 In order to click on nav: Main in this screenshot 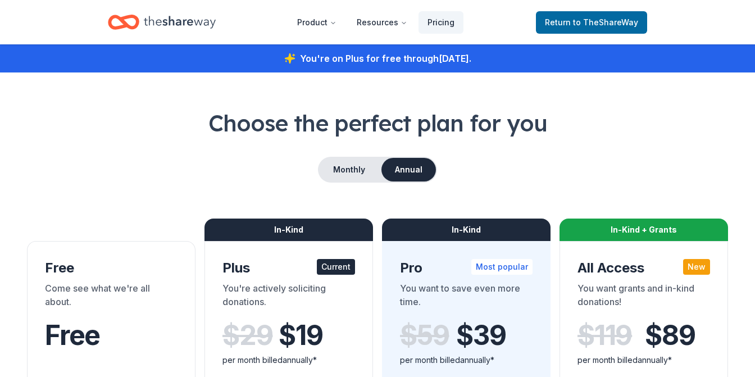, I will do `click(376, 22)`.